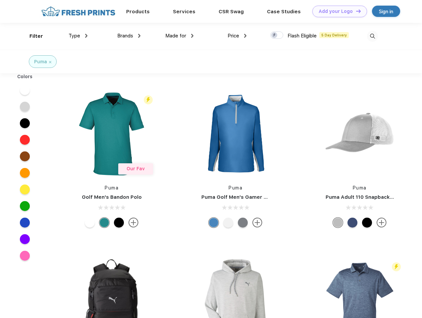 The width and height of the screenshot is (422, 318). Describe the element at coordinates (184, 12) in the screenshot. I see `a: Services` at that location.